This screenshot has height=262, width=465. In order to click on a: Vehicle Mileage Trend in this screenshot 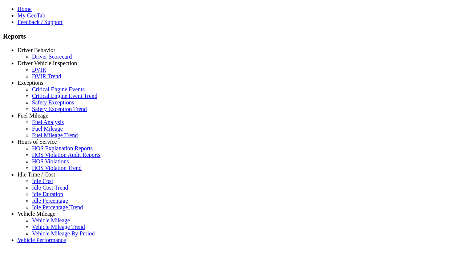, I will do `click(59, 226)`.